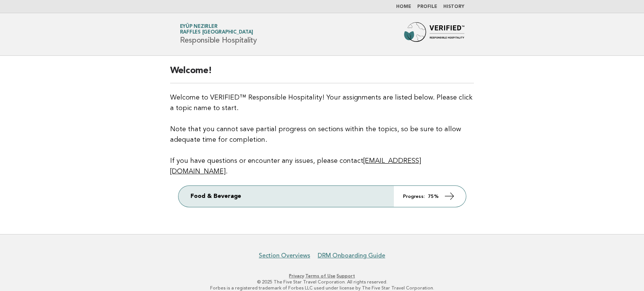 This screenshot has width=644, height=291. Describe the element at coordinates (322, 135) in the screenshot. I see `p: Welcome to VERIFIED™ Responsible Hospitality! Your assignments are listed below. Please click a t...` at that location.